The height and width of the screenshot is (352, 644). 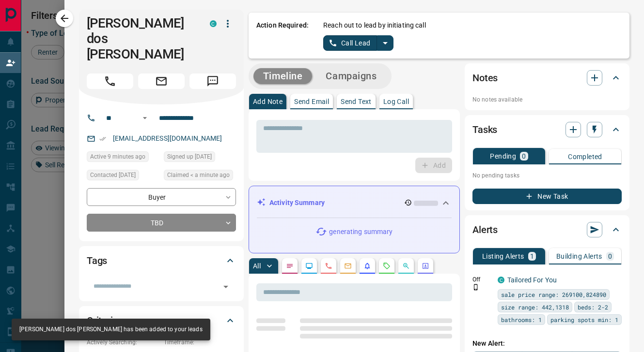 I want to click on svg: Requests, so click(x=386, y=267).